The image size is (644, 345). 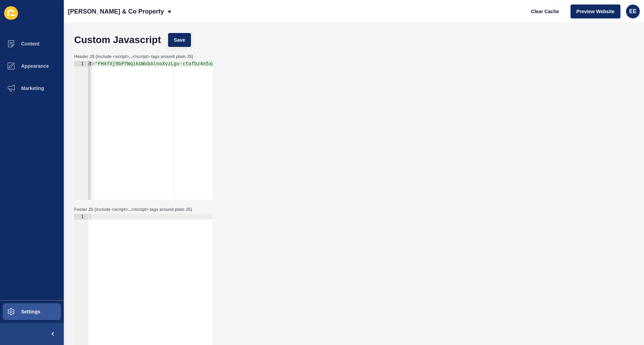 What do you see at coordinates (596, 12) in the screenshot?
I see `button: Preview Website` at bounding box center [596, 12].